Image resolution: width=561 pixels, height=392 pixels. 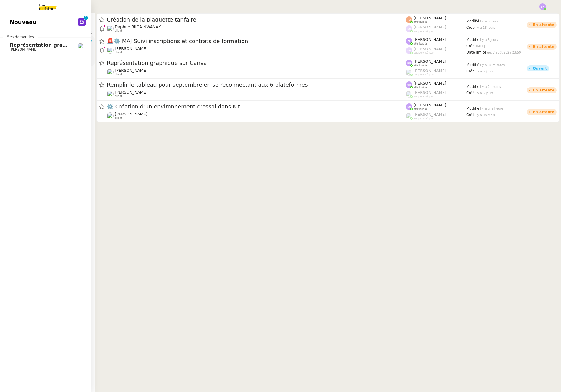 I want to click on span: ⚙️ MAJ Suivi inscriptions et contrats de formation, so click(x=256, y=41).